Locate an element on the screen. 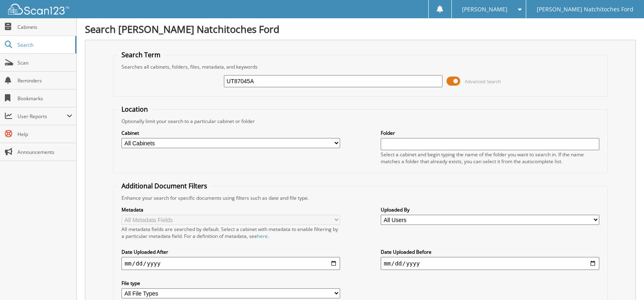 The width and height of the screenshot is (644, 300). span: Advanced Search is located at coordinates (483, 81).